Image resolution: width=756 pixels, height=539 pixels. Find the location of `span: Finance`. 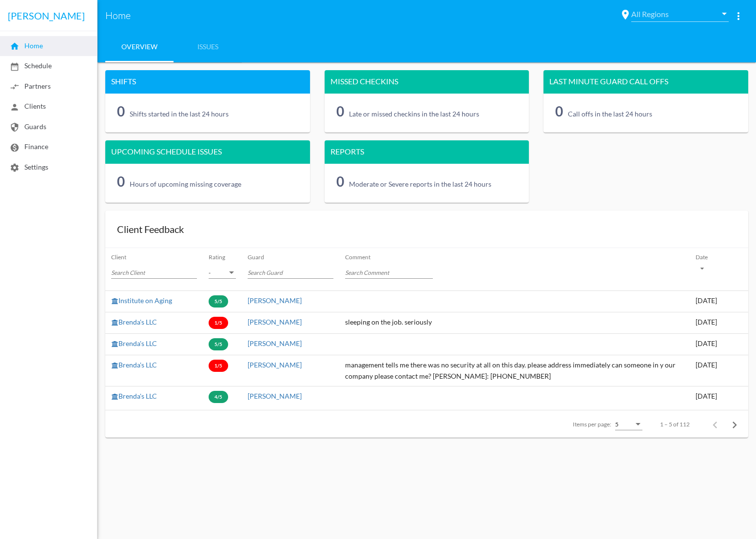

span: Finance is located at coordinates (29, 146).